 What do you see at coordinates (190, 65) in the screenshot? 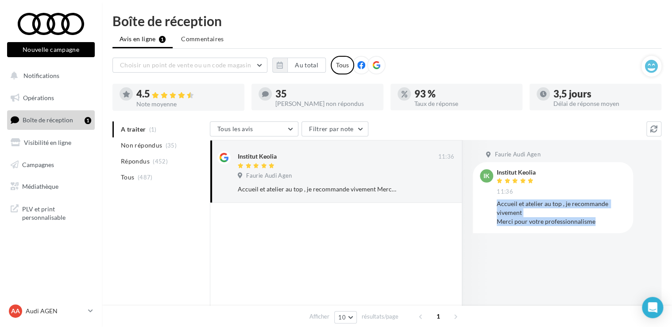
I see `button: Choisir un point de vente ou un code magasin` at bounding box center [190, 65].